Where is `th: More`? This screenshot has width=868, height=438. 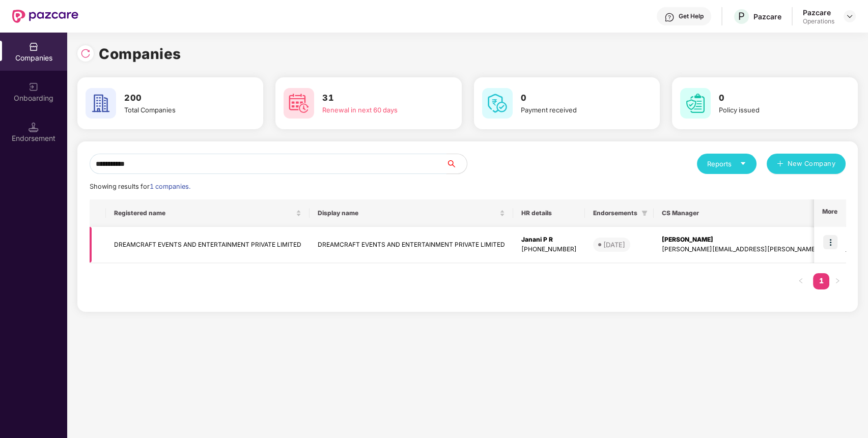
th: More is located at coordinates (830, 213).